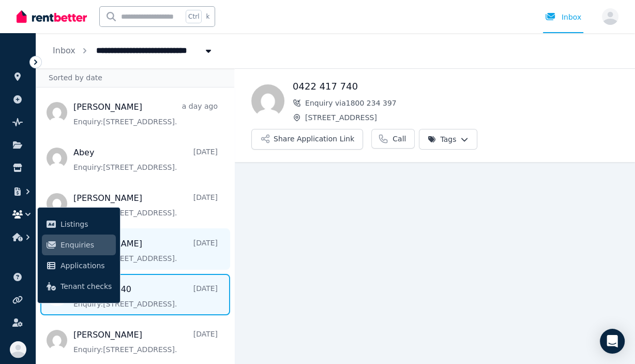 This screenshot has height=364, width=635. I want to click on a: Tenant checks, so click(79, 286).